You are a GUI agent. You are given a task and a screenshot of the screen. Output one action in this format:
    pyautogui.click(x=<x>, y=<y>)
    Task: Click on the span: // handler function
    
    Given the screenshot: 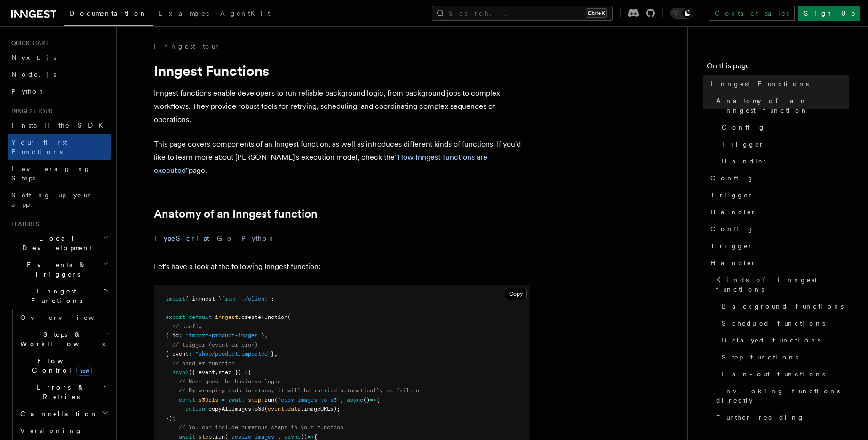 What is the action you would take?
    pyautogui.click(x=203, y=363)
    